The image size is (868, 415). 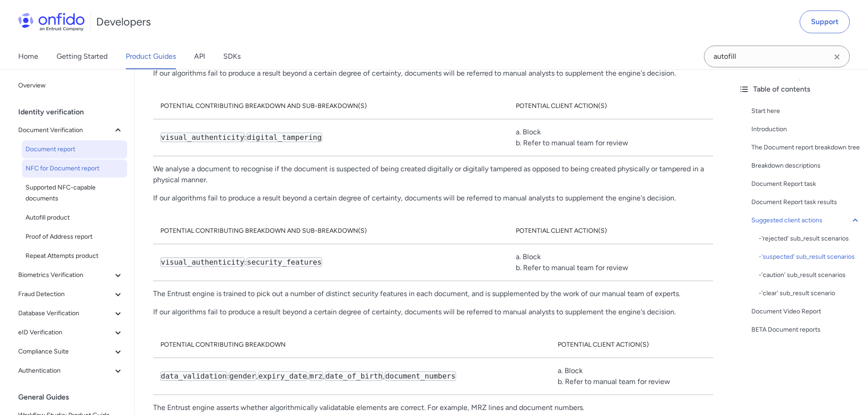 What do you see at coordinates (352, 345) in the screenshot?
I see `th: Potential contributing breakdown` at bounding box center [352, 345].